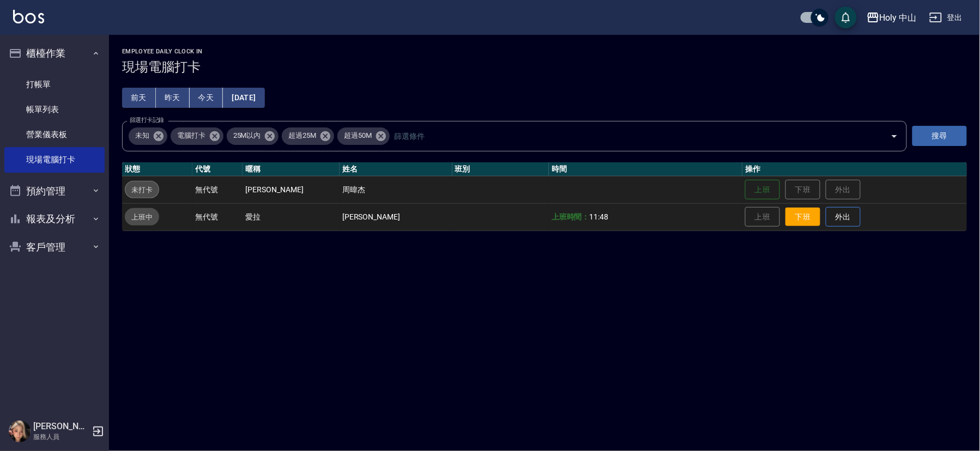 The image size is (980, 451). What do you see at coordinates (803, 216) in the screenshot?
I see `button: 下班` at bounding box center [803, 216].